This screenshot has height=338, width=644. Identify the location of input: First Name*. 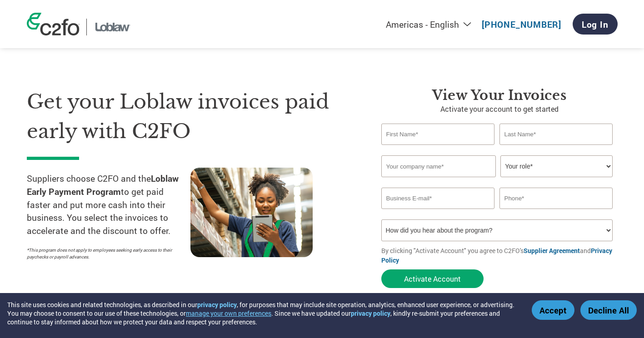
(438, 134).